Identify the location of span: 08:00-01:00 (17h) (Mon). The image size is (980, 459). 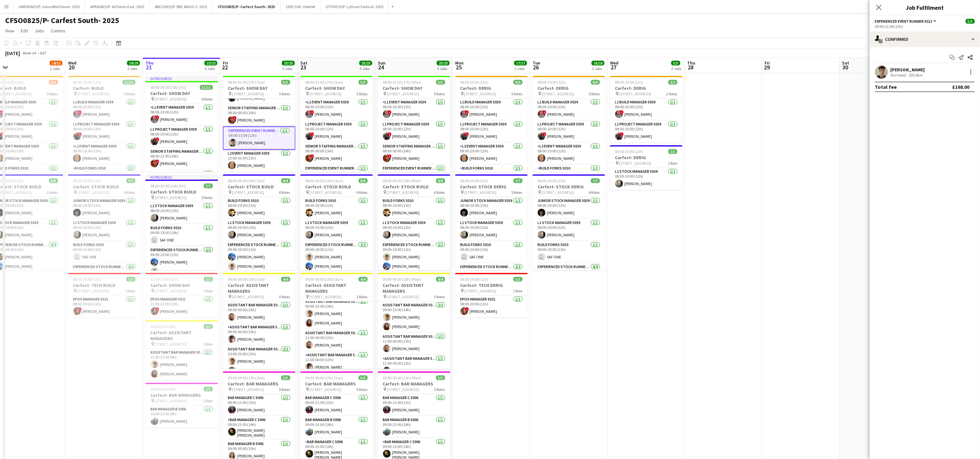
(402, 82).